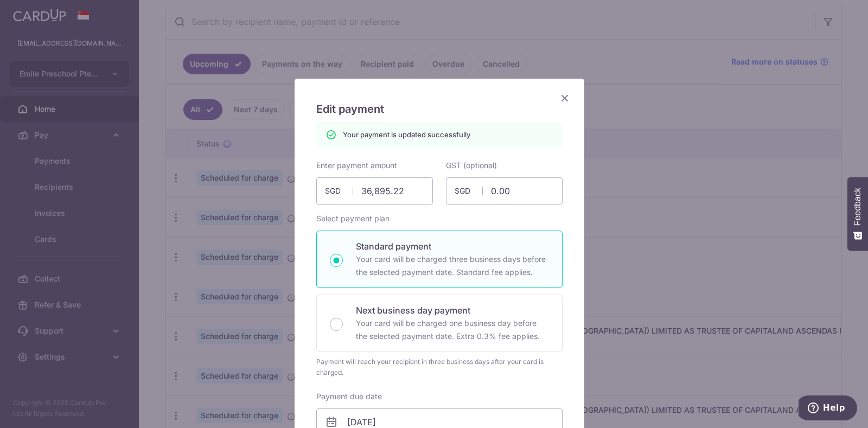 Image resolution: width=868 pixels, height=428 pixels. I want to click on div: Payment will reach your recipient in three business days after your card is charged., so click(439, 367).